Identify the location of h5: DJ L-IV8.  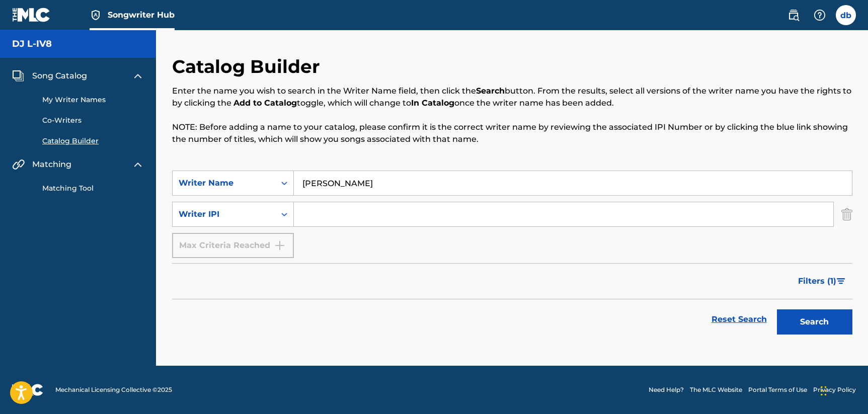
(32, 44).